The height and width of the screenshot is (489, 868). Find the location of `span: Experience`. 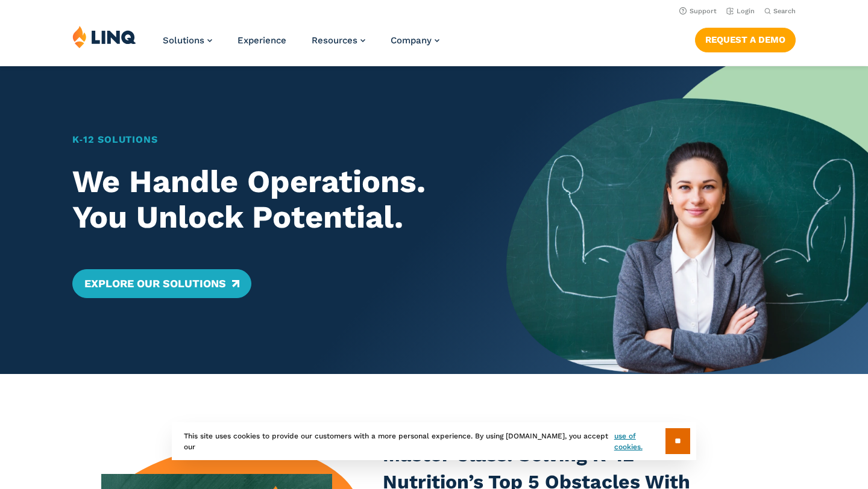

span: Experience is located at coordinates (261, 40).